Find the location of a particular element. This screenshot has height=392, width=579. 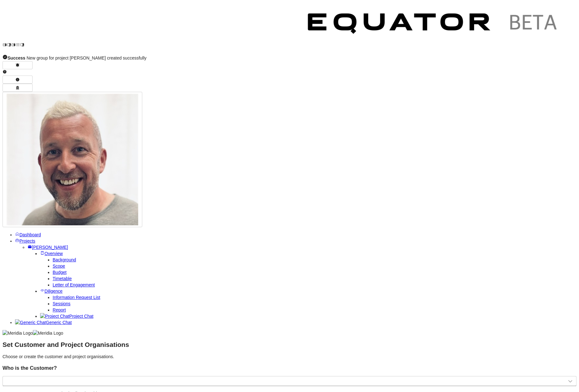

img: Project Chat is located at coordinates (55, 316).